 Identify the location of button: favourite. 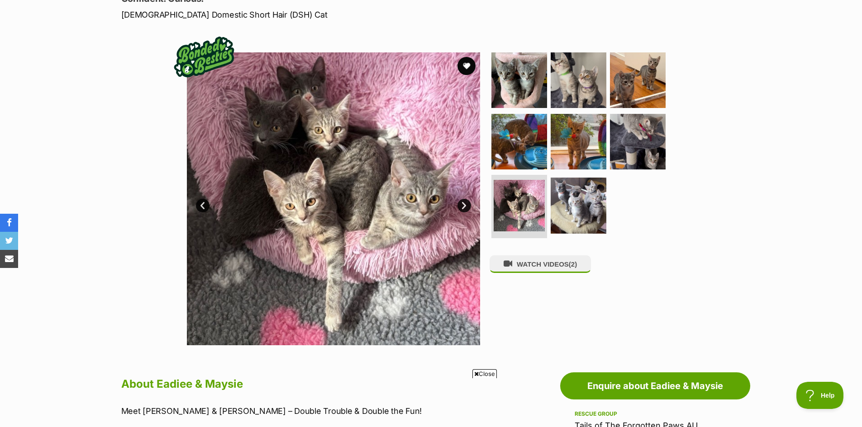
(466, 66).